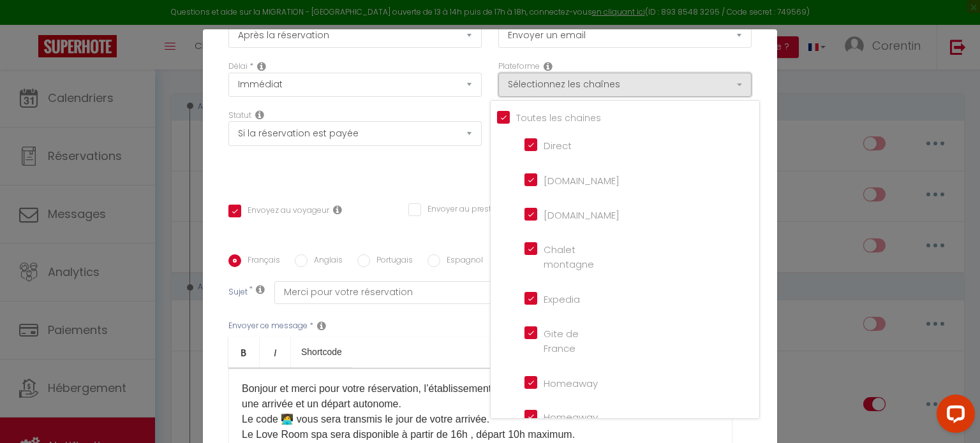 The image size is (980, 443). Describe the element at coordinates (260, 115) in the screenshot. I see `i: Booking status` at that location.